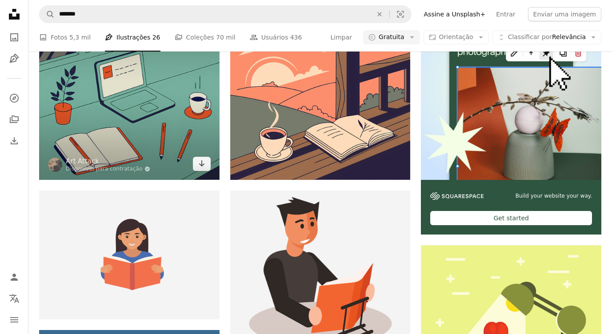  What do you see at coordinates (554, 196) in the screenshot?
I see `span: Build your website your way.` at bounding box center [554, 196].